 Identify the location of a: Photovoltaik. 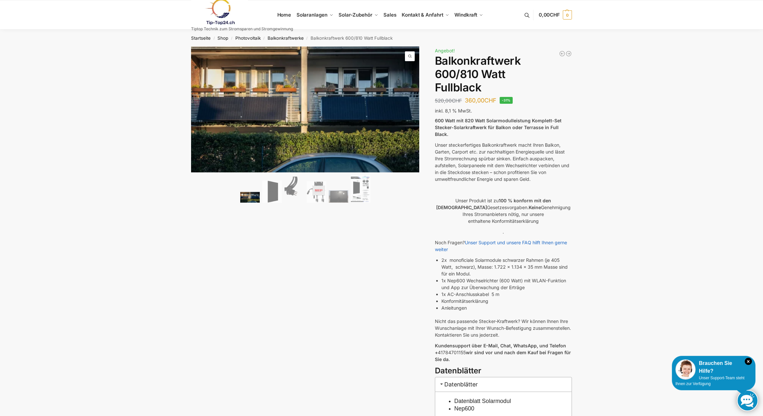
(248, 38).